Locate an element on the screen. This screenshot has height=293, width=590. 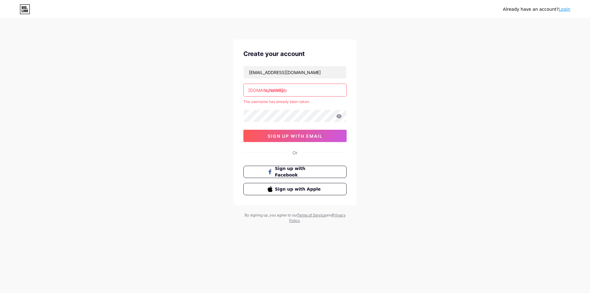
input: Email is located at coordinates (295, 72).